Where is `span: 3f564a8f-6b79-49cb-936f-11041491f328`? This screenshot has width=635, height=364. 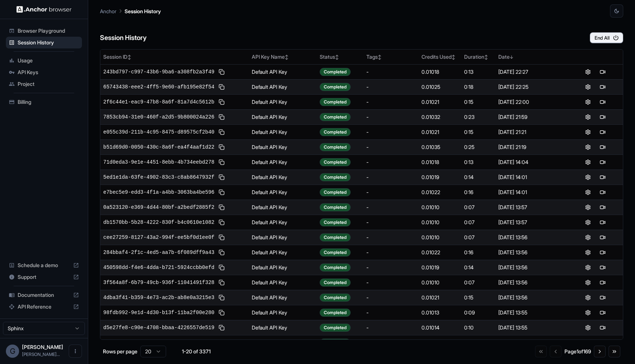
span: 3f564a8f-6b79-49cb-936f-11041491f328 is located at coordinates (159, 282).